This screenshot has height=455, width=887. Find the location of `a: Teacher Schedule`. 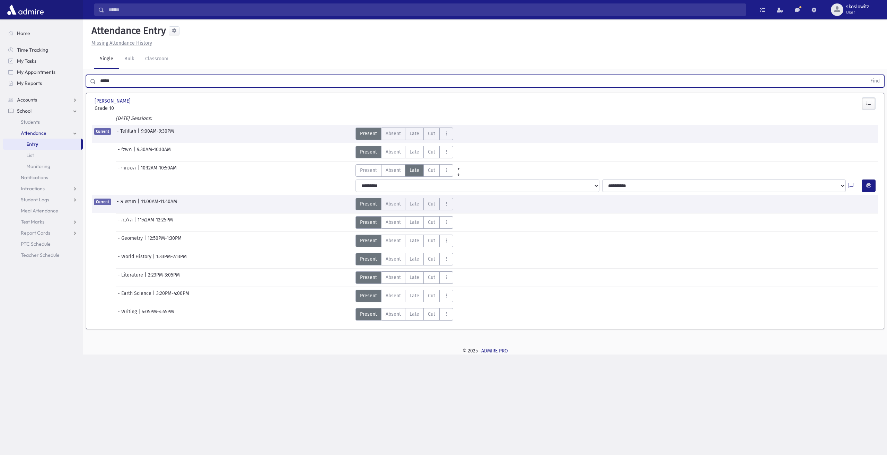

a: Teacher Schedule is located at coordinates (43, 255).